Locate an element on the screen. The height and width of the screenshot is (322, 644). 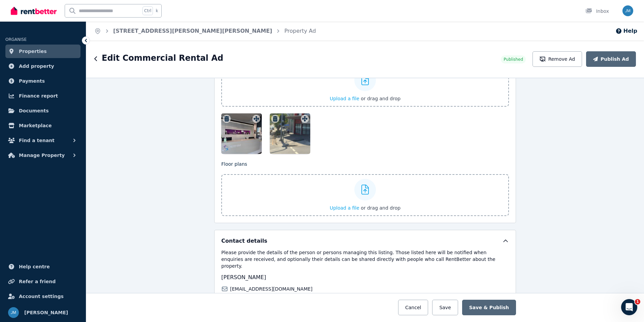
span: Payments is located at coordinates (32, 81).